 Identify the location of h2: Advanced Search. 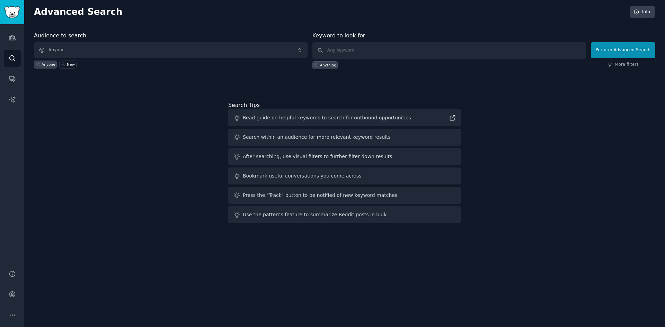
(330, 12).